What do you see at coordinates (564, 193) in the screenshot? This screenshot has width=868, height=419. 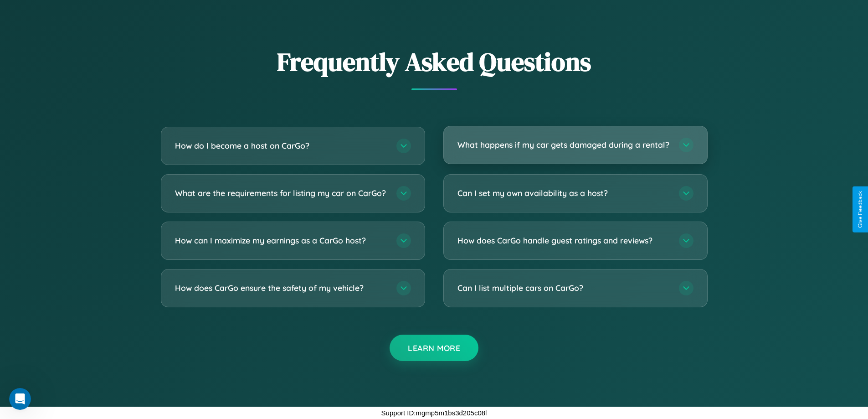 I see `h3: Can I set my own availability as a host?` at bounding box center [564, 193].